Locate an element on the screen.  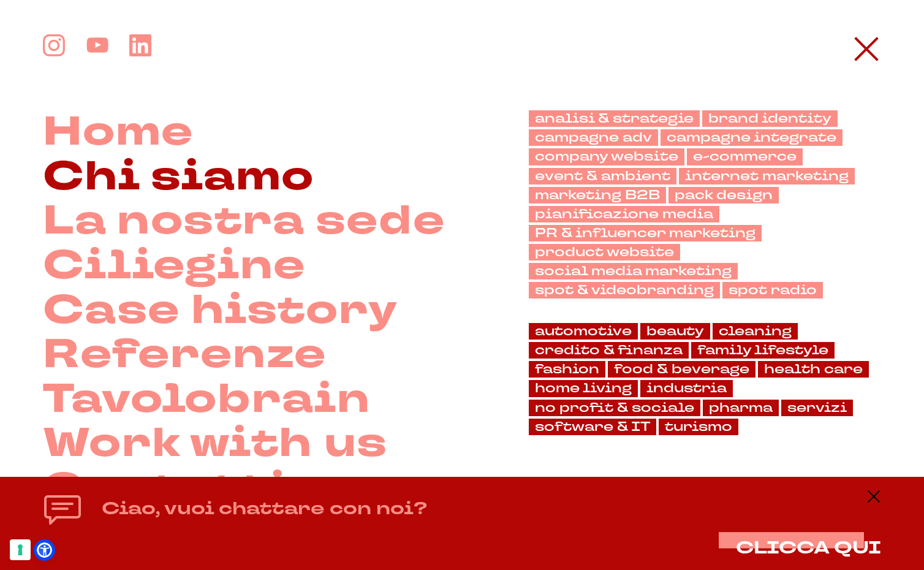
a: Home is located at coordinates (118, 132).